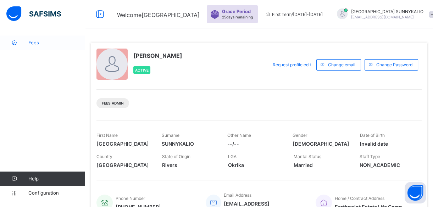  I want to click on span: Country, so click(104, 156).